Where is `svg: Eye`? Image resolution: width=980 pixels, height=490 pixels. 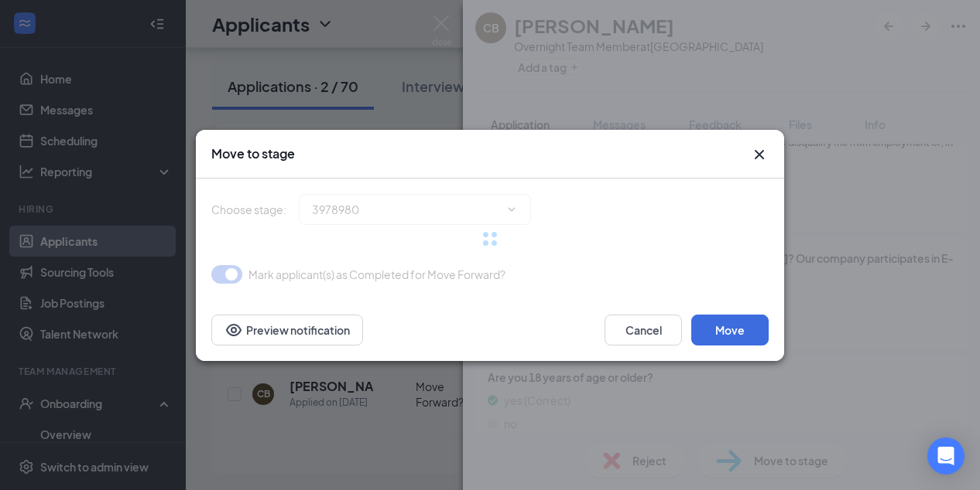 svg: Eye is located at coordinates (234, 330).